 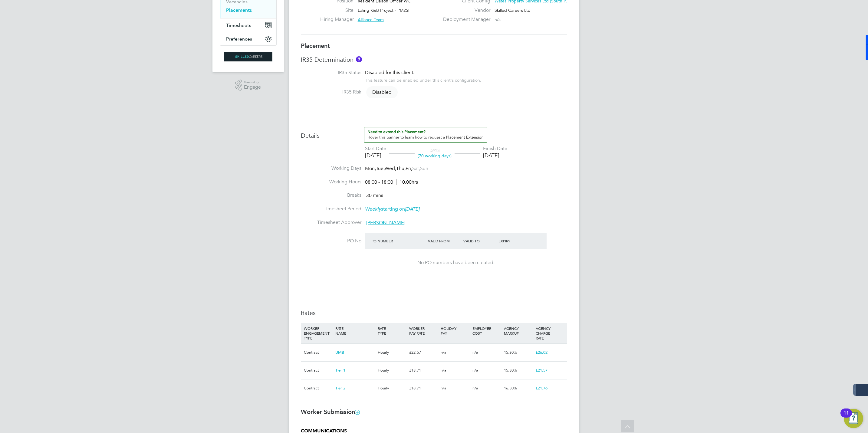 What do you see at coordinates (331, 73) in the screenshot?
I see `label: IR35 Status` at bounding box center [331, 73].